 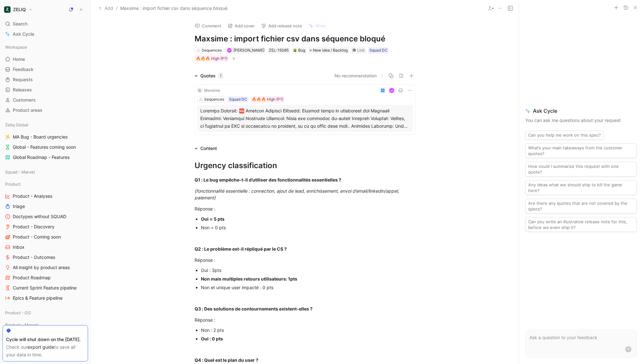 What do you see at coordinates (581, 151) in the screenshot?
I see `button: What’s your main takeaways from the customer quotes?` at bounding box center [581, 151].